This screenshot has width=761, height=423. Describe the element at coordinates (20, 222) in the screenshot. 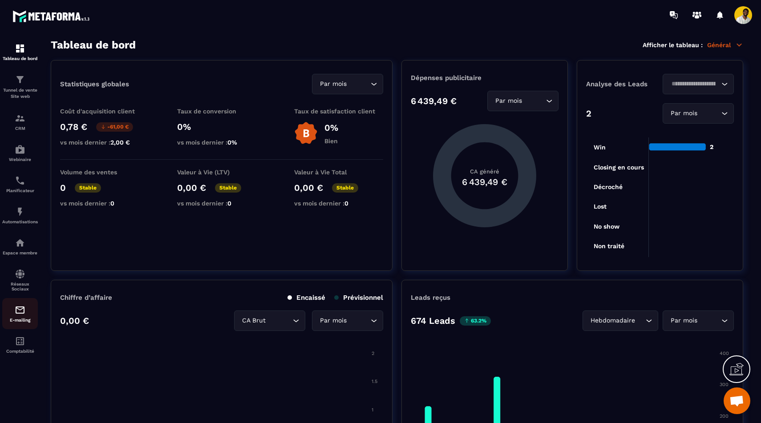

I see `p: Automatisations` at that location.